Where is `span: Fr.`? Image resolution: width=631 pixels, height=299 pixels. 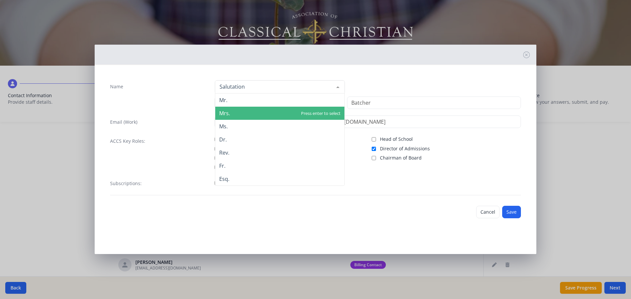 span: Fr. is located at coordinates (222, 166).